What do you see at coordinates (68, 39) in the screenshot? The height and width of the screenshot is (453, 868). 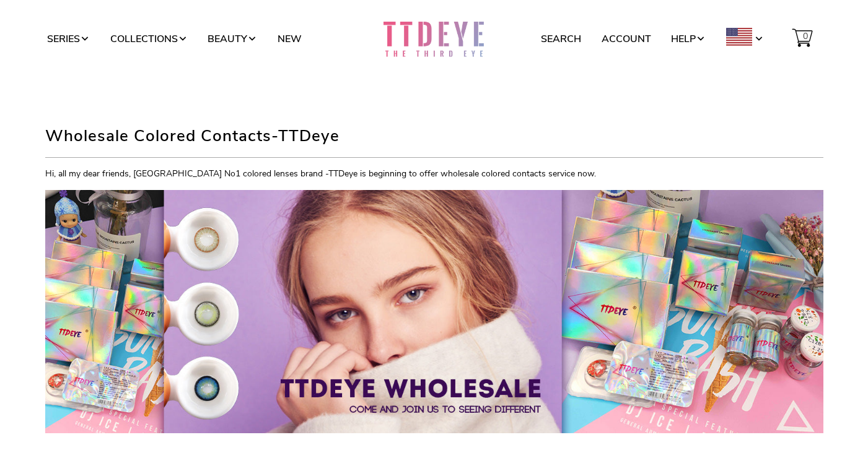 I see `a: Series` at bounding box center [68, 39].